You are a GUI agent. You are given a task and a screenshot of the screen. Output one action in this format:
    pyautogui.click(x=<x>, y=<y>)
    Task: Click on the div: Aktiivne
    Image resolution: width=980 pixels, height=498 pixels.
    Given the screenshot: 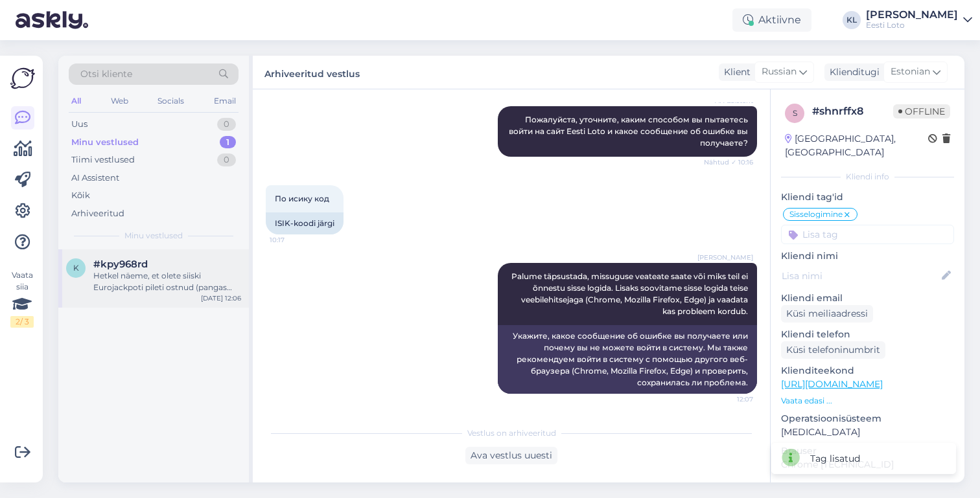 What is the action you would take?
    pyautogui.click(x=772, y=20)
    